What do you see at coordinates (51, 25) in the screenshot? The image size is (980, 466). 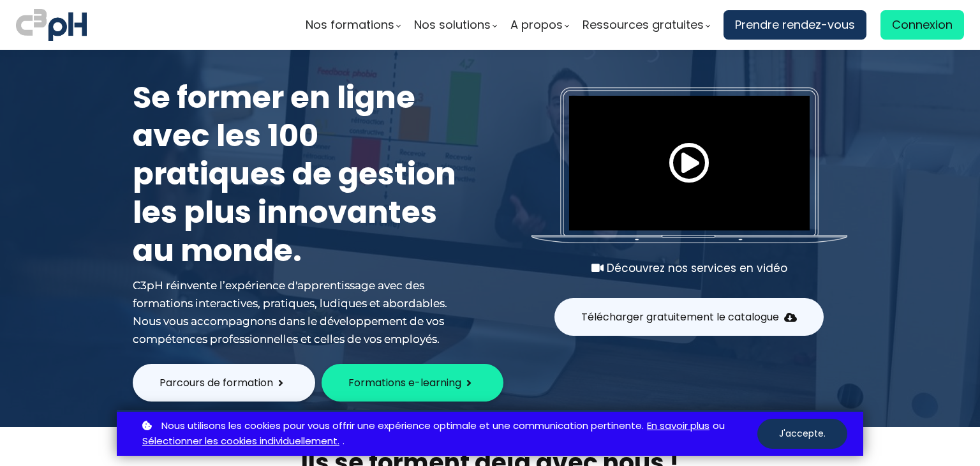 I see `img: logo C3PH` at bounding box center [51, 25].